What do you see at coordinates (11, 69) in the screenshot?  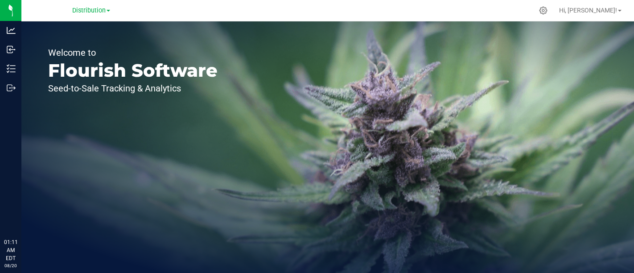 I see `inline-svg: Inventory` at bounding box center [11, 69].